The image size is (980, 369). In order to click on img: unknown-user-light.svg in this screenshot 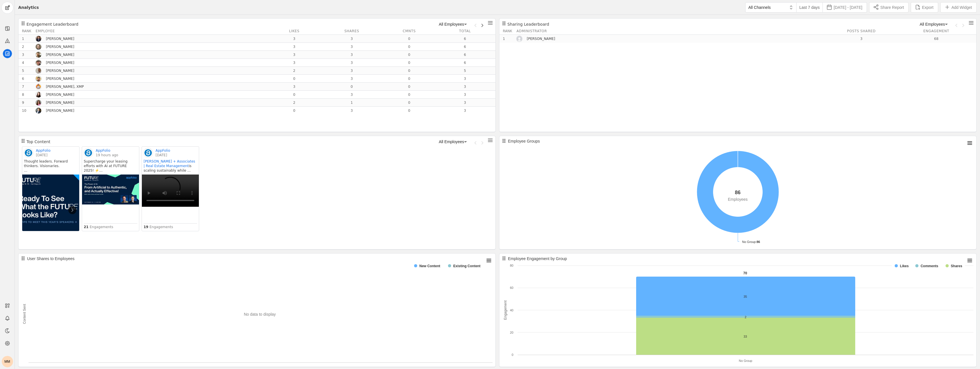, I will do `click(519, 39)`.